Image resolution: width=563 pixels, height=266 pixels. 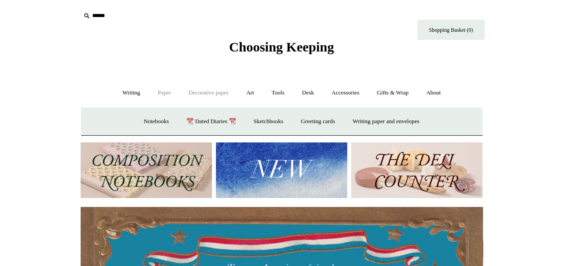 I want to click on a: Paper, so click(x=164, y=93).